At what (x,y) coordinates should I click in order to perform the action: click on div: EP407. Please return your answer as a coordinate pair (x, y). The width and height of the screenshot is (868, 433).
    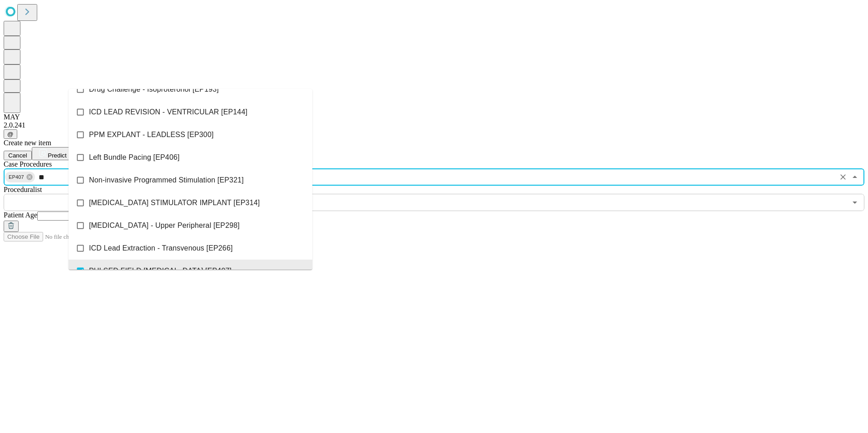
    Looking at the image, I should click on (20, 177).